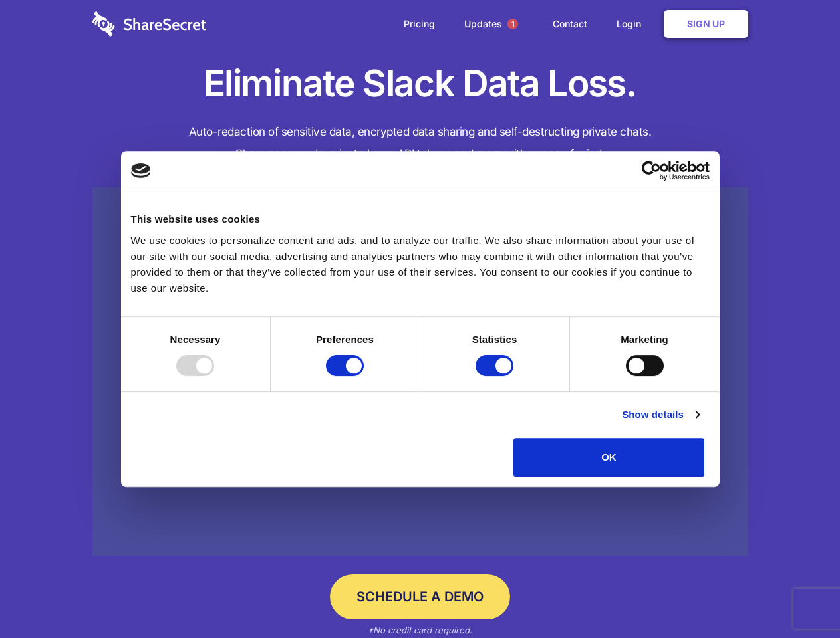 This screenshot has width=840, height=638. I want to click on a: Login, so click(631, 24).